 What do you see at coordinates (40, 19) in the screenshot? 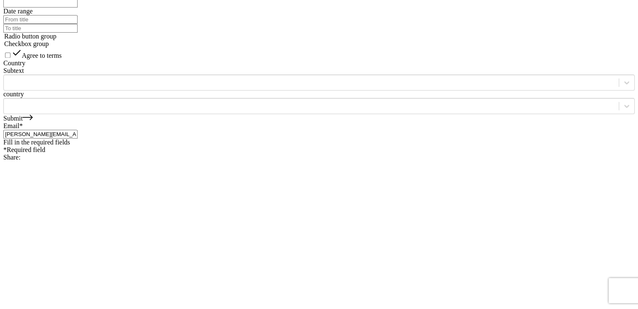
I see `input: From title` at bounding box center [40, 19].